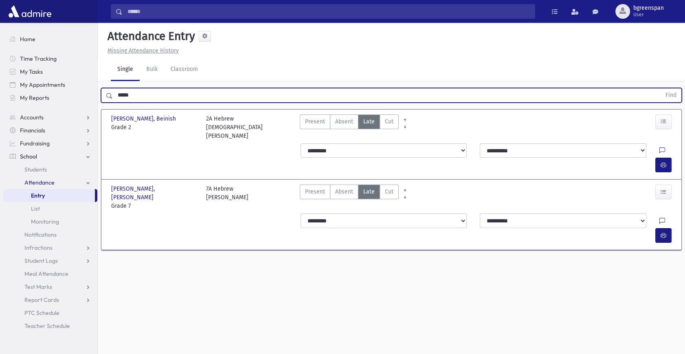  What do you see at coordinates (50, 326) in the screenshot?
I see `a: Teacher Schedule` at bounding box center [50, 326].